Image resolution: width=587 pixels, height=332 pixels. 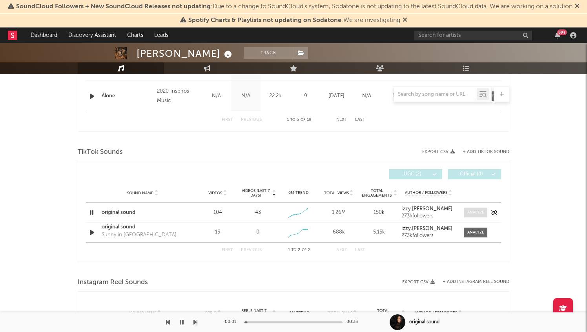 What do you see at coordinates (161, 35) in the screenshot?
I see `a: Leads` at bounding box center [161, 35].